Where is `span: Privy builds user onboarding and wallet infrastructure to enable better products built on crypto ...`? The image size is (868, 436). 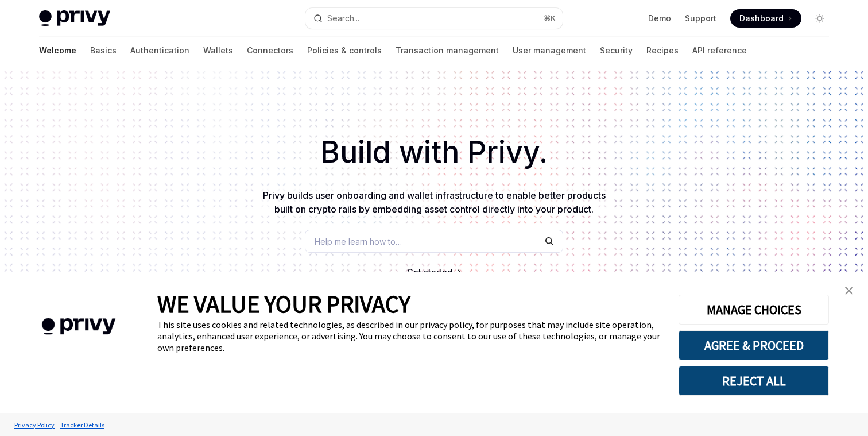
span: Privy builds user onboarding and wallet infrastructure to enable better products built on crypto ... is located at coordinates (434, 202).